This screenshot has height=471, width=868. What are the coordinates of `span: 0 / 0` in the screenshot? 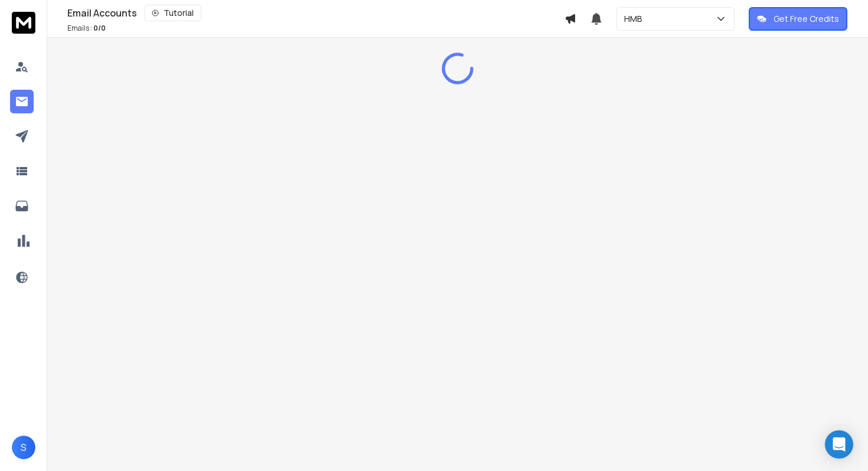 It's located at (99, 28).